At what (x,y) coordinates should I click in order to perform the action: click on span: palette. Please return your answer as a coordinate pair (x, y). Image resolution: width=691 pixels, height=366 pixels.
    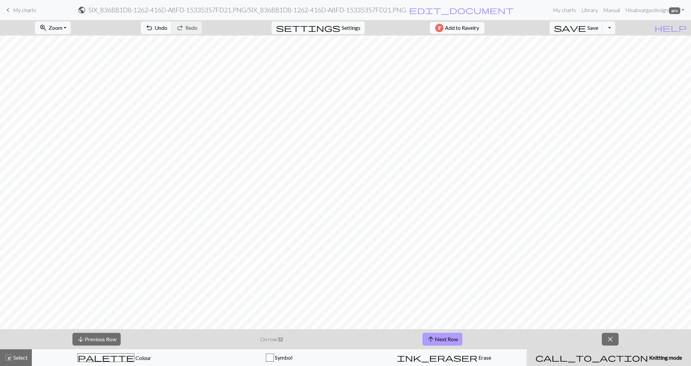
    Looking at the image, I should click on (106, 358).